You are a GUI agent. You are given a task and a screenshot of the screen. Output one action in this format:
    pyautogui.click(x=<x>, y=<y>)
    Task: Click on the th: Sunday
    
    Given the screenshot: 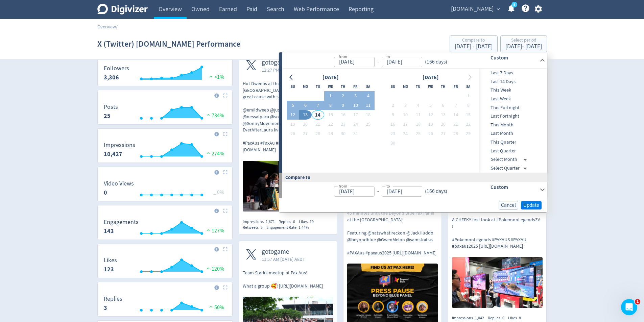 What is the action you would take?
    pyautogui.click(x=393, y=87)
    